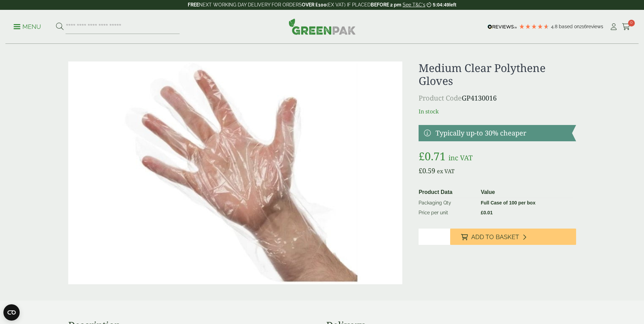  I want to click on p: Menu, so click(27, 27).